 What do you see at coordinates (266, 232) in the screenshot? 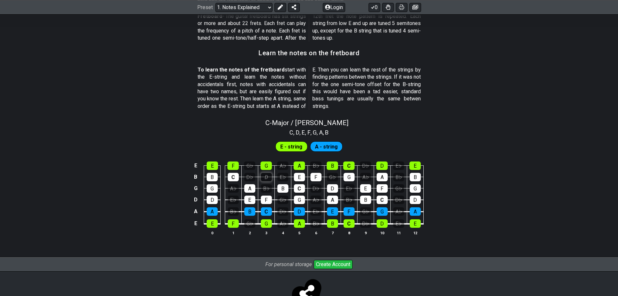
I see `th: 3` at bounding box center [266, 232].